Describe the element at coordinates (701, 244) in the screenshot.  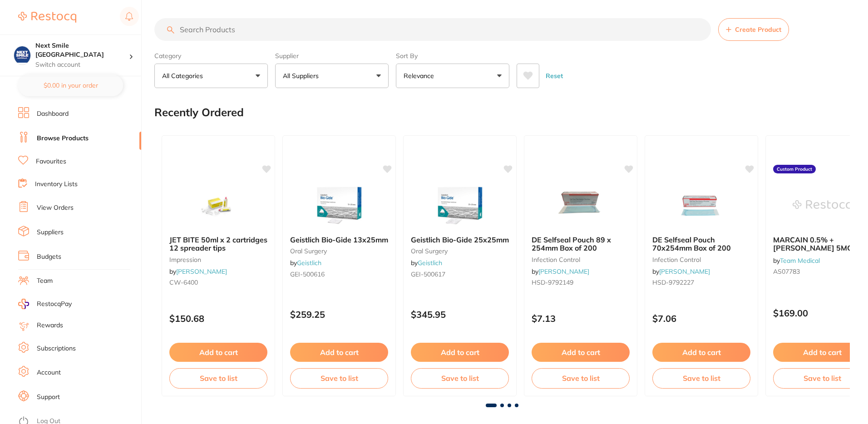
I see `b: DE Selfseal Pouch 70x254mm Box of 200` at that location.